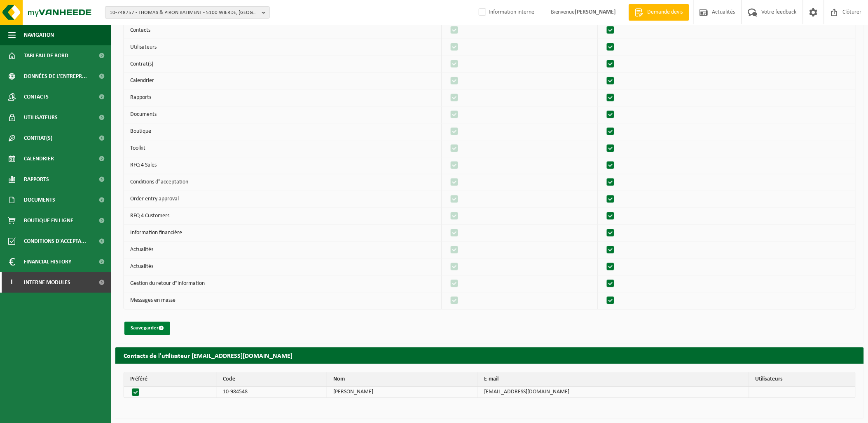  Describe the element at coordinates (283, 233) in the screenshot. I see `td: Information financière` at that location.